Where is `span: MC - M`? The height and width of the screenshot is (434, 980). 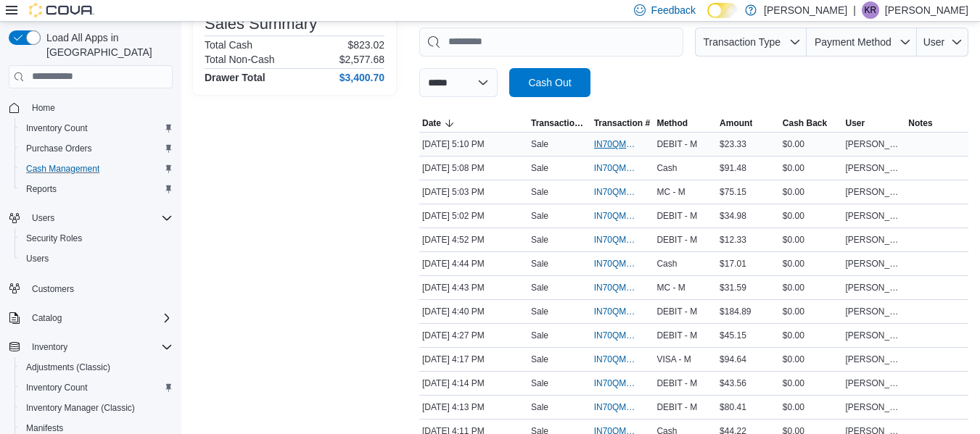 span: MC - M is located at coordinates (671, 192).